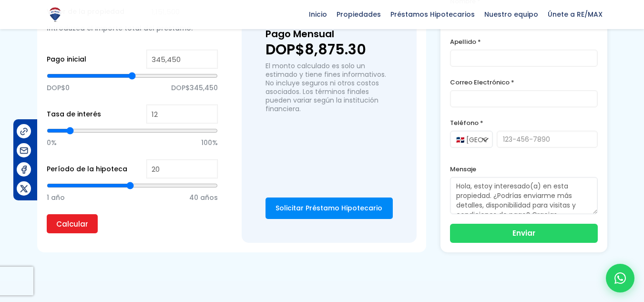 Image resolution: width=644 pixels, height=302 pixels. What do you see at coordinates (329, 208) in the screenshot?
I see `a: Solicitar Préstamo Hipotecario` at bounding box center [329, 208].